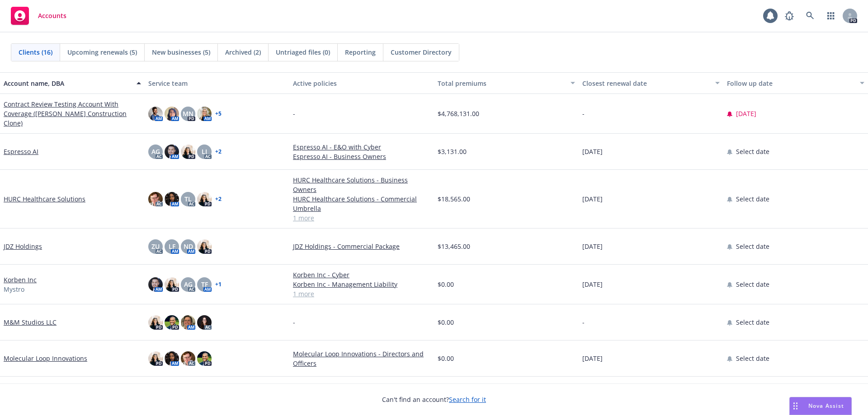 The width and height of the screenshot is (868, 415). I want to click on a: Espresso AI - Business Owners, so click(361, 157).